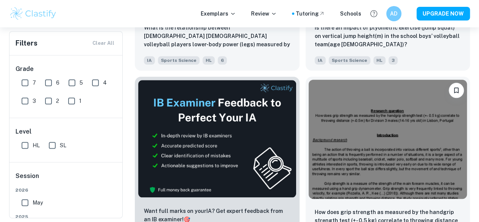 This screenshot has width=479, height=222. What do you see at coordinates (217, 138) in the screenshot?
I see `img: Thumbnail` at bounding box center [217, 138].